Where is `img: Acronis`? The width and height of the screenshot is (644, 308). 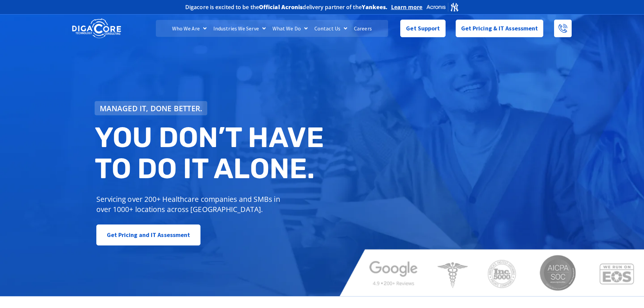
img: Acronis is located at coordinates (443, 7).